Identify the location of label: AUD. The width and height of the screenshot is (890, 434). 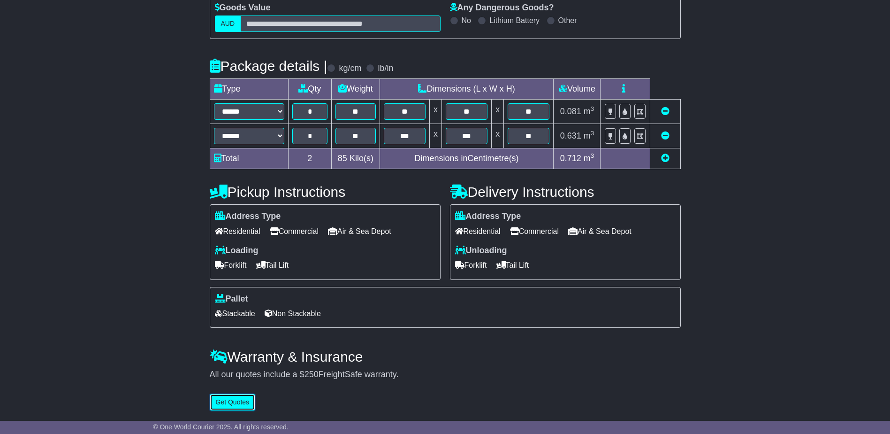
(228, 23).